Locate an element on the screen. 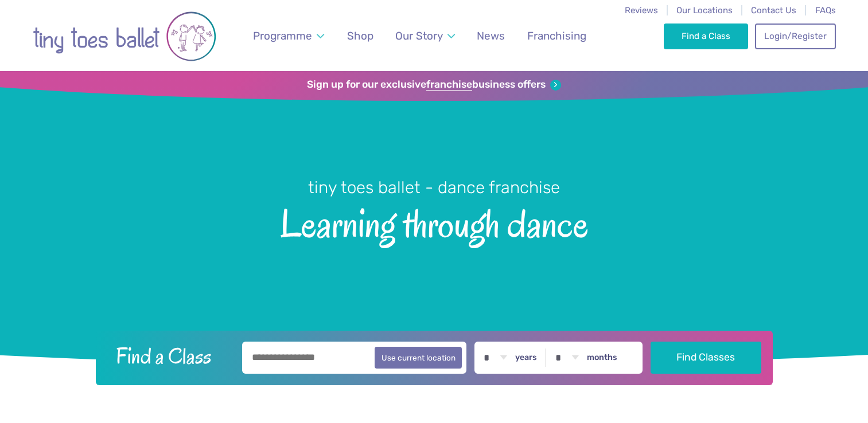 The width and height of the screenshot is (868, 423). a: News is located at coordinates (491, 35).